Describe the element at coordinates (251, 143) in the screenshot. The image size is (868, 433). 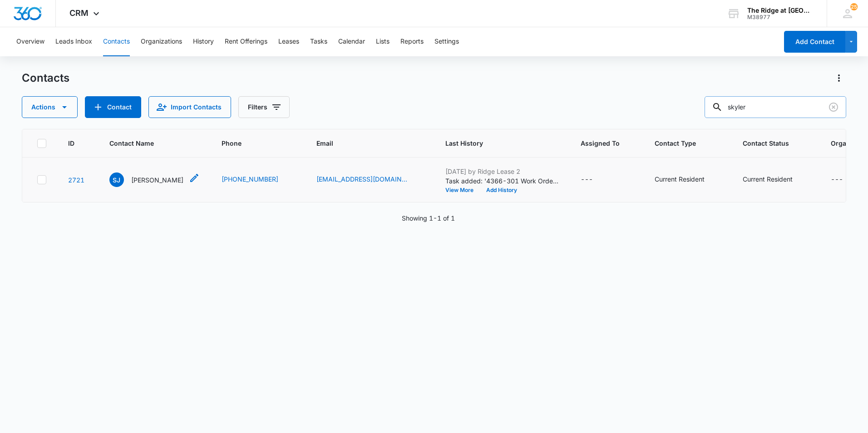
I see `span: Phone` at that location.